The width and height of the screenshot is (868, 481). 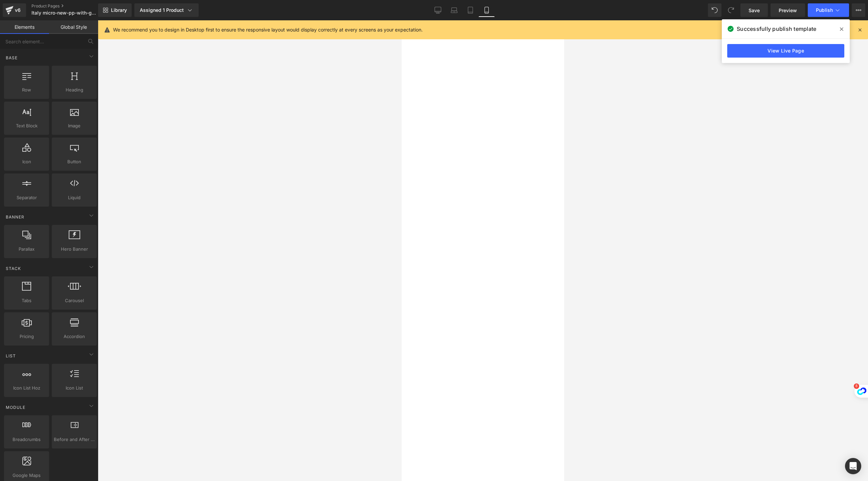 What do you see at coordinates (74, 439) in the screenshot?
I see `span: Before and After Images` at bounding box center [74, 439].